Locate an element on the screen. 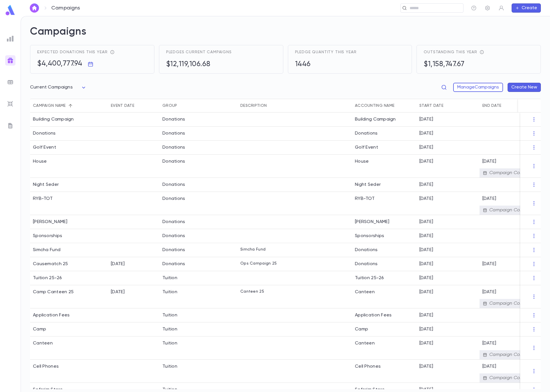 The height and width of the screenshot is (392, 550). h5: $4,400,777.94 is located at coordinates (60, 64).